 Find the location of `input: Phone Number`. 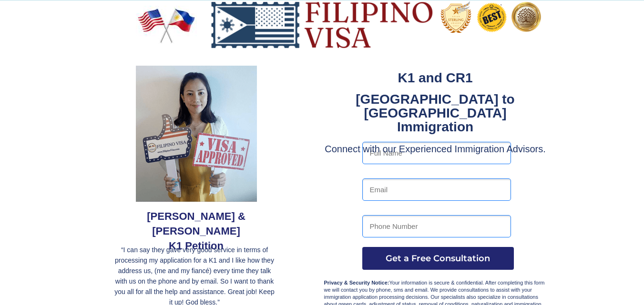

input: Phone Number is located at coordinates (437, 226).